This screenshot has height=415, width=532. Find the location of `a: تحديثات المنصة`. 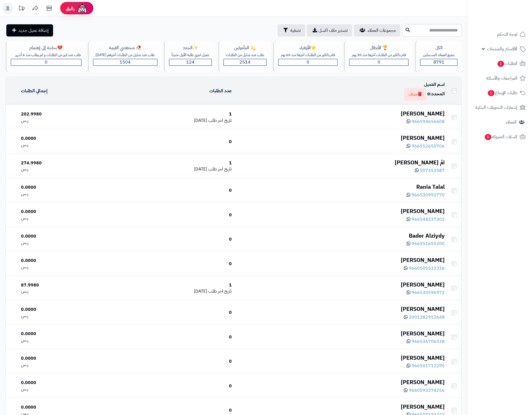

a: تحديثات المنصة is located at coordinates (22, 9).